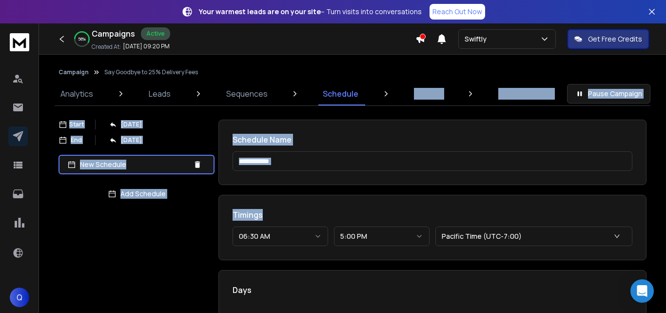  What do you see at coordinates (428, 94) in the screenshot?
I see `a: Options` at bounding box center [428, 94].